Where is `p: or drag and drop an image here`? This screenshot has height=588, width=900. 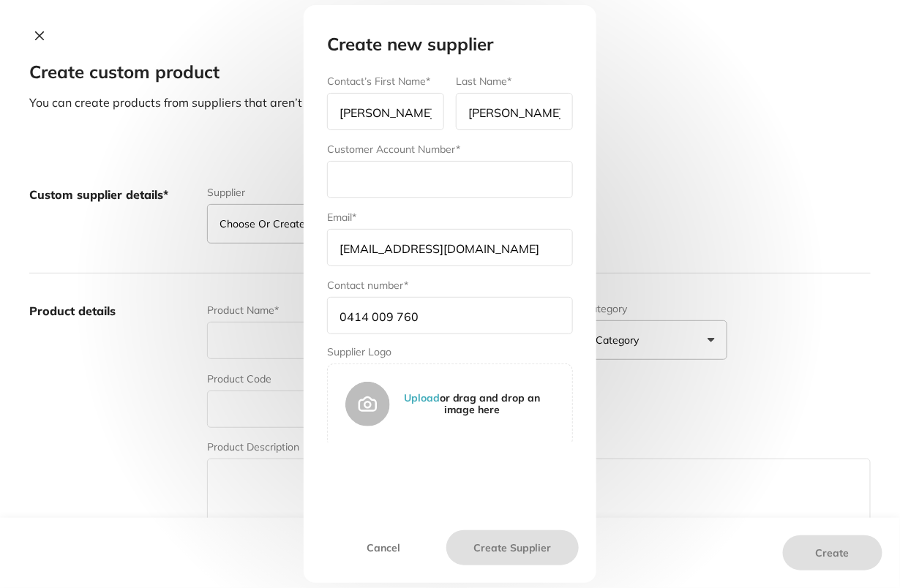 p: or drag and drop an image here is located at coordinates (472, 403).